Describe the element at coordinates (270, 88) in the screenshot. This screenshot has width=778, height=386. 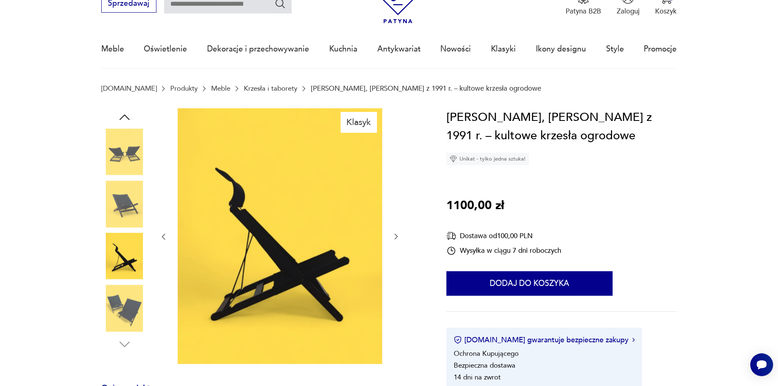
I see `a: Krzesła i taborety` at that location.